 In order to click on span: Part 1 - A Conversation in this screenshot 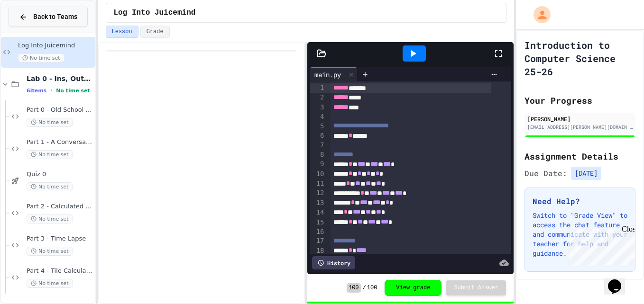, I will do `click(60, 142)`.